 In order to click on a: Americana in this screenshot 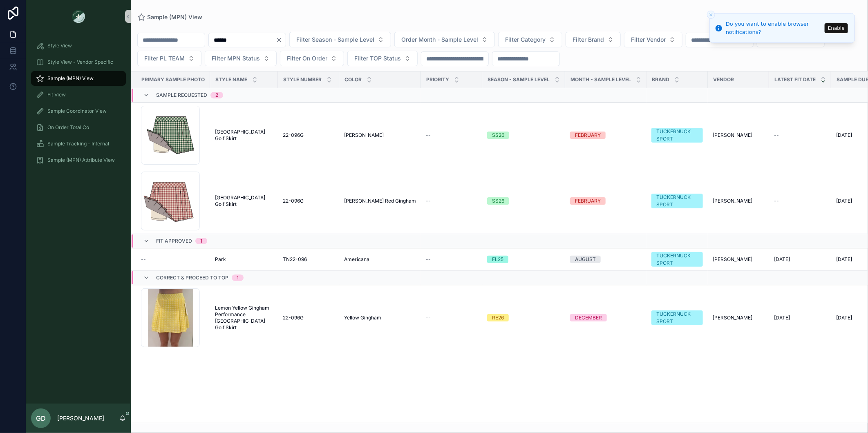, I will do `click(380, 259)`.